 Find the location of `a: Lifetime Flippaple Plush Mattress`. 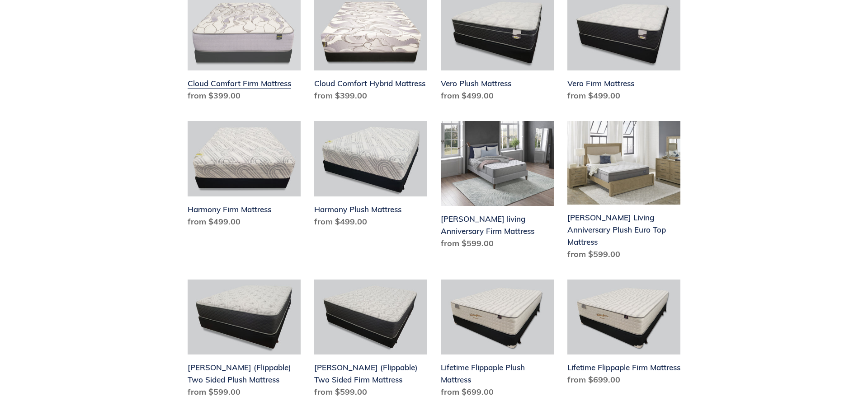

a: Lifetime Flippaple Plush Mattress is located at coordinates (497, 340).